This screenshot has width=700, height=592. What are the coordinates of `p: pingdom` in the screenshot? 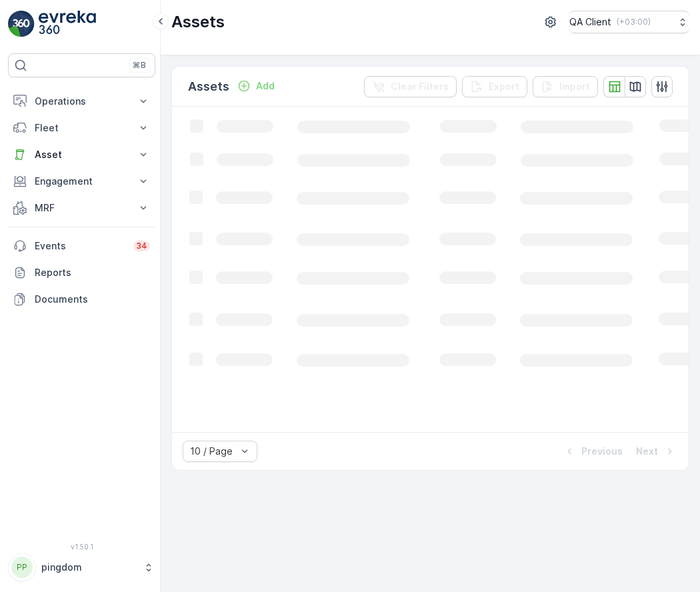 It's located at (88, 567).